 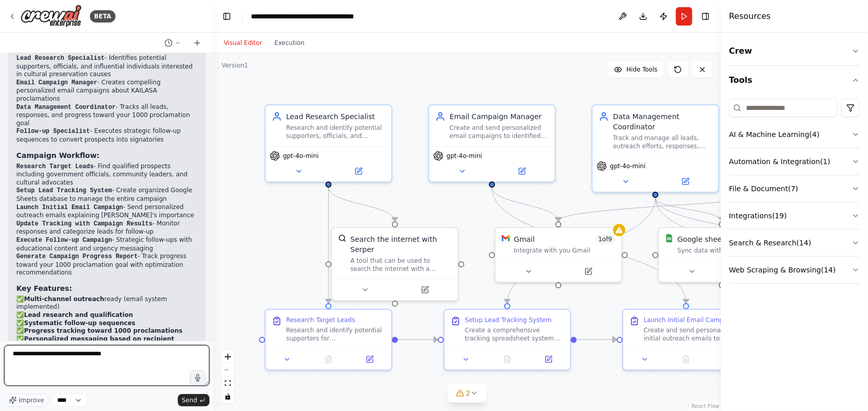 What do you see at coordinates (64, 240) in the screenshot?
I see `code: Execute Follow-up Campaign` at bounding box center [64, 240].